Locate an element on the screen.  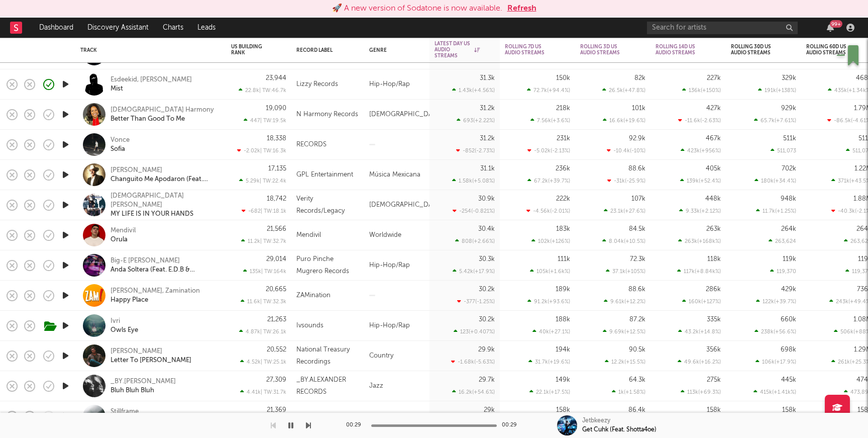
div: Ivsounds is located at coordinates (310, 325).